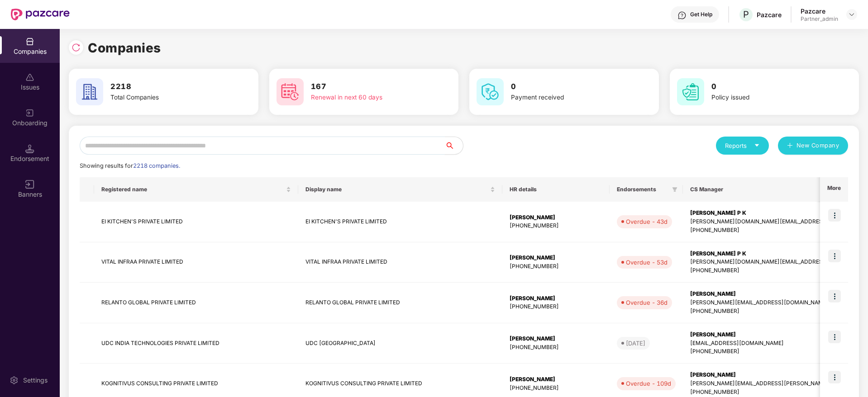 Image resolution: width=868 pixels, height=397 pixels. I want to click on h3: 167, so click(368, 87).